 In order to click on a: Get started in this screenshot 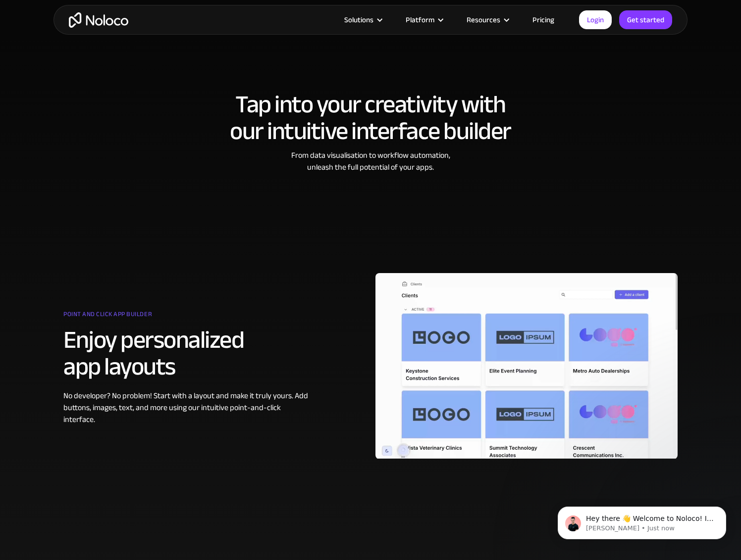, I will do `click(645, 20)`.